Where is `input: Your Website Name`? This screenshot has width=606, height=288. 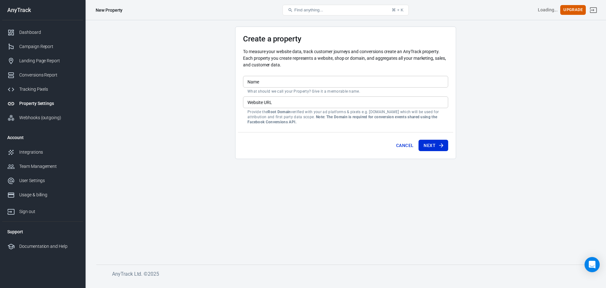
input: Your Website Name is located at coordinates (346, 81).